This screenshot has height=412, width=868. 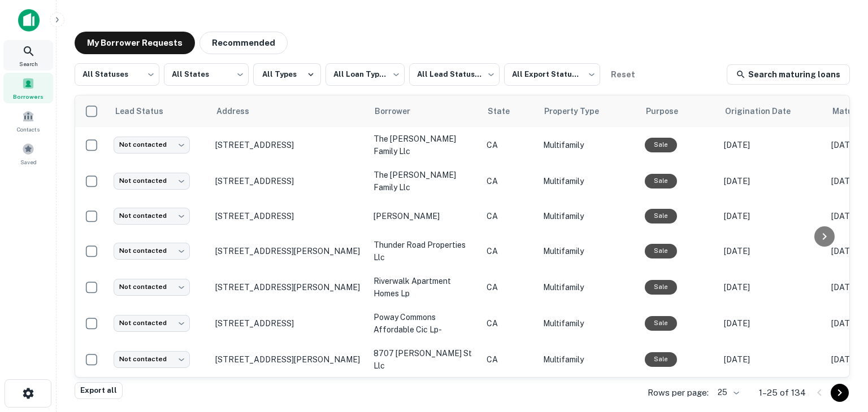 What do you see at coordinates (28, 64) in the screenshot?
I see `span: Search` at bounding box center [28, 64].